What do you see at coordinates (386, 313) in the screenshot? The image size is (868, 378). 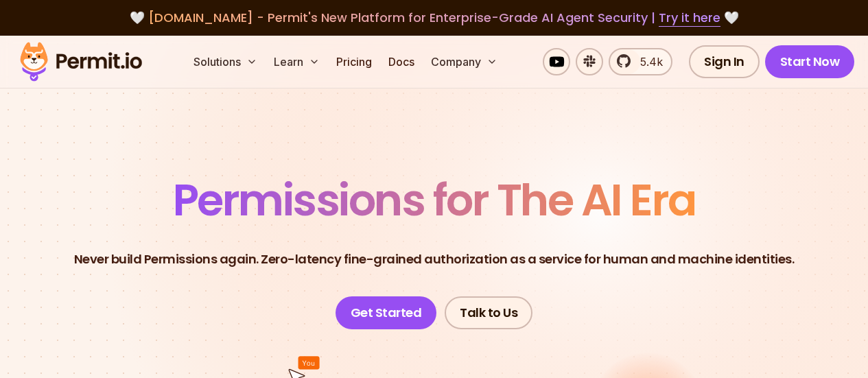 I see `a: Get Started` at bounding box center [386, 313].